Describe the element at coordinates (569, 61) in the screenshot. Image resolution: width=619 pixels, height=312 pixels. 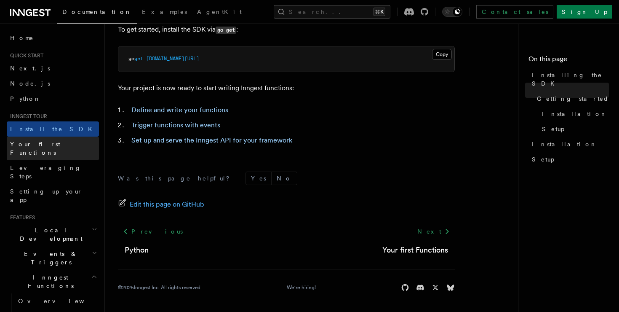
I see `h4: On this page` at that location.